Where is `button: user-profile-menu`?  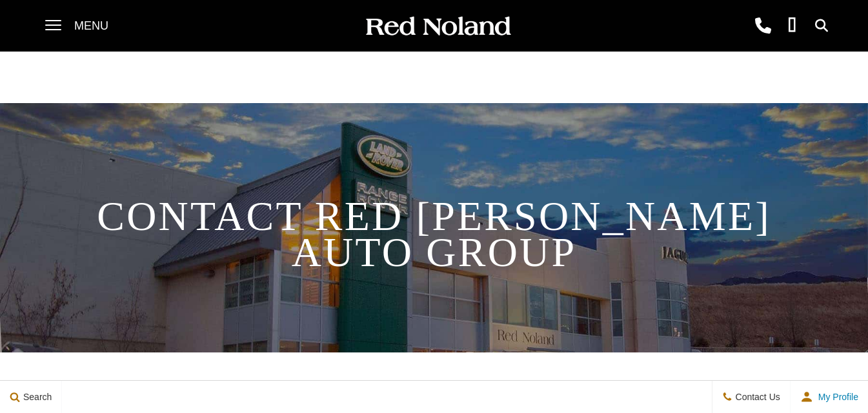
button: user-profile-menu is located at coordinates (830, 397).